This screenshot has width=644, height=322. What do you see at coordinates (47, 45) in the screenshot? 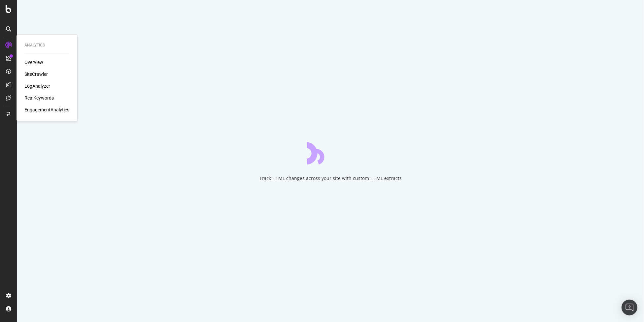
I see `div: Analytics` at bounding box center [47, 45].